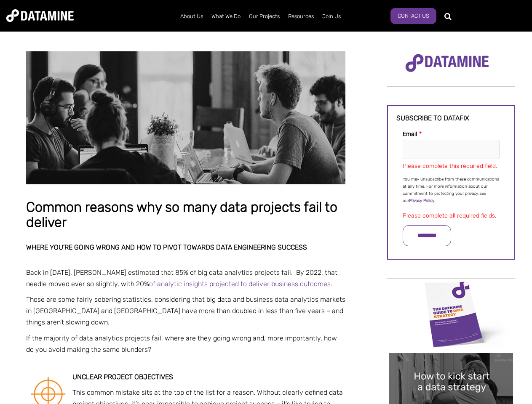 Image resolution: width=532 pixels, height=404 pixels. What do you see at coordinates (331, 16) in the screenshot?
I see `a: Join Us` at bounding box center [331, 16].